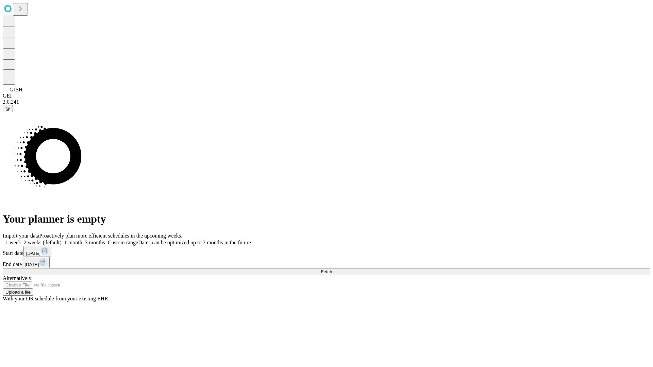 This screenshot has width=653, height=367. What do you see at coordinates (95, 243) in the screenshot?
I see `span: 3 months` at bounding box center [95, 243].